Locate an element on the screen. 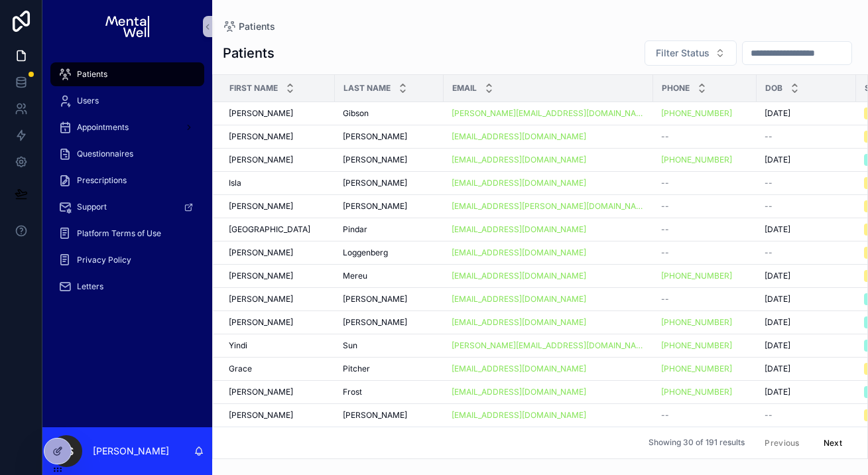  a: Gibson is located at coordinates (389, 113).